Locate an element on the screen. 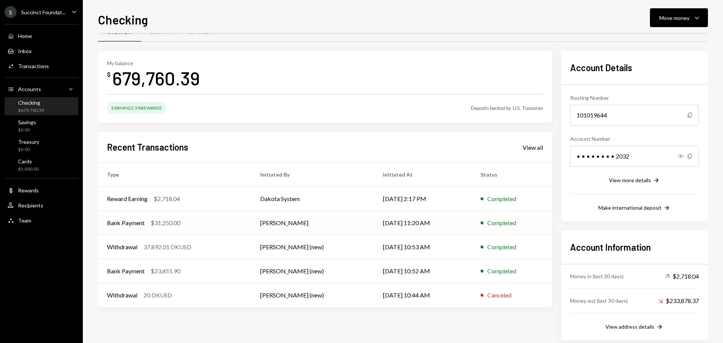  div: $679,760.39 is located at coordinates (31, 110).